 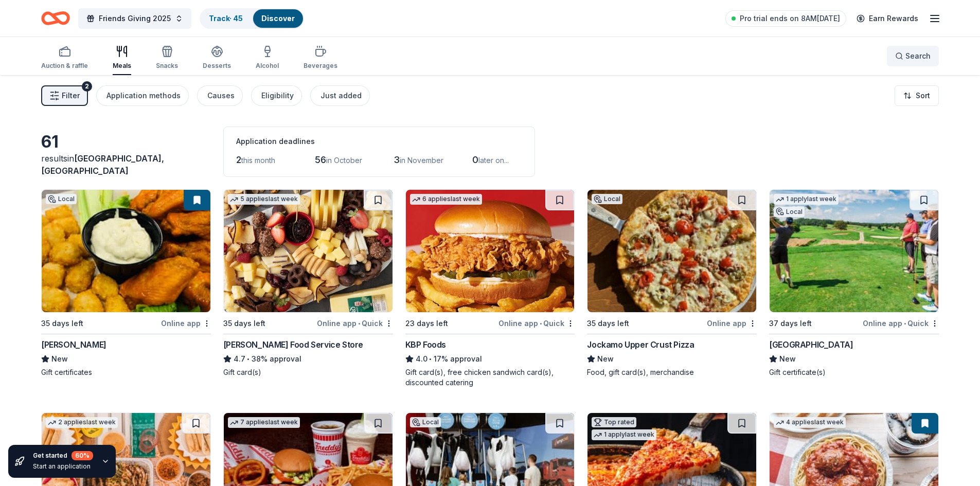 What do you see at coordinates (70, 95) in the screenshot?
I see `span: Filter` at bounding box center [70, 95].